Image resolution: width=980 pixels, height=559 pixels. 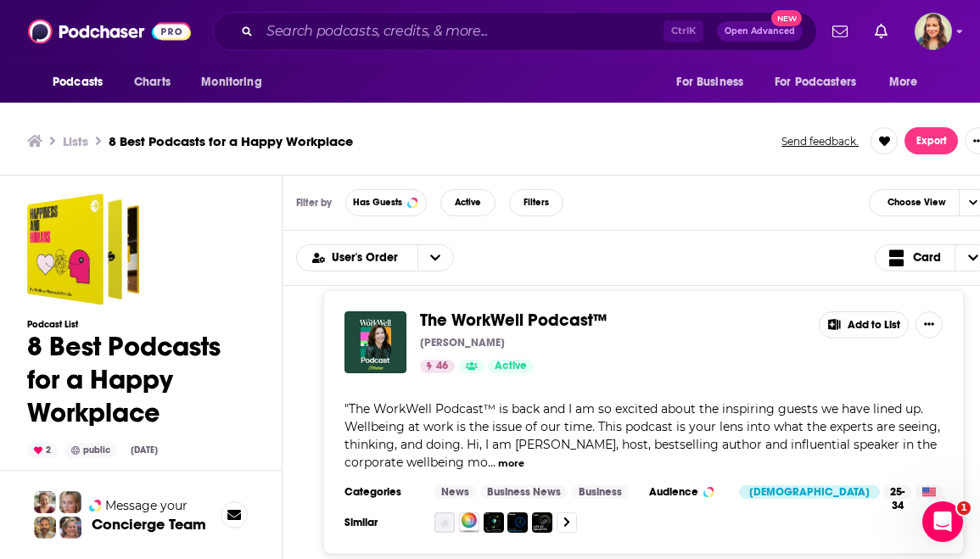 What do you see at coordinates (386, 203) in the screenshot?
I see `button: Has Guests` at bounding box center [386, 203].